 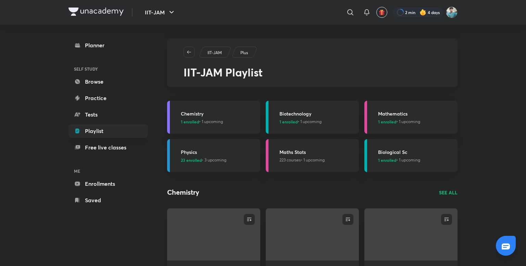 What do you see at coordinates (203, 160) in the screenshot?
I see `span: • 3 upcoming` at bounding box center [203, 160].